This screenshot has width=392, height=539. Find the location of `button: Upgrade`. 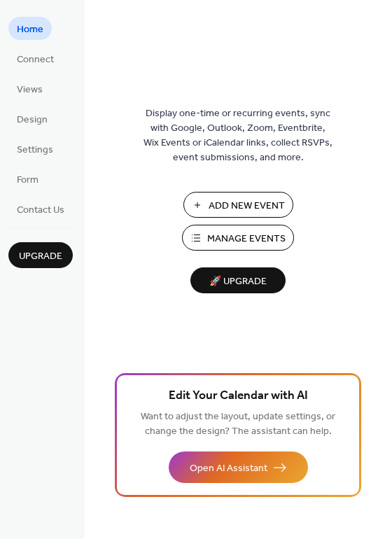

button: Upgrade is located at coordinates (41, 255).